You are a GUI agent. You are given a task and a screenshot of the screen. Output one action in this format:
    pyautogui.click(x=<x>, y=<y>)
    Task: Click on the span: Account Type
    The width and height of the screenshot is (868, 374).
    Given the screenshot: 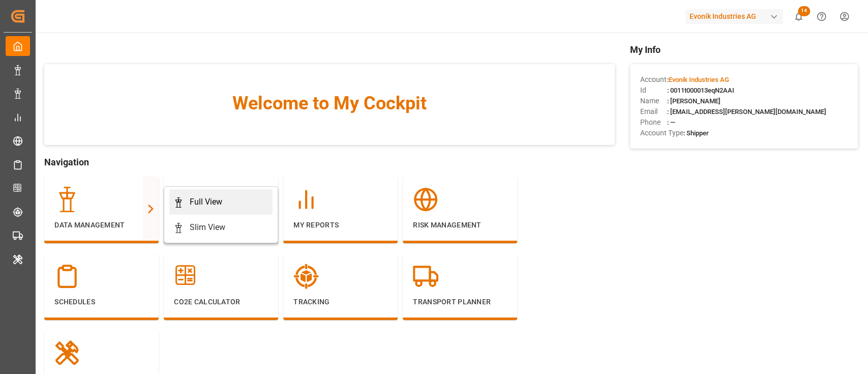 What is the action you would take?
    pyautogui.click(x=662, y=133)
    